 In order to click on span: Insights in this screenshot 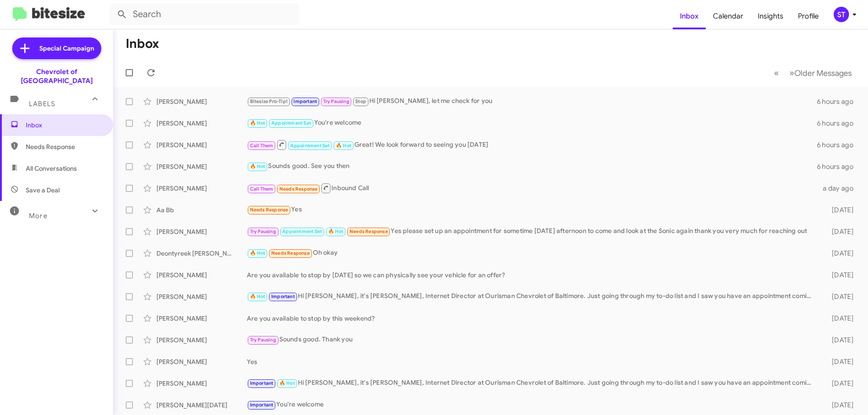, I will do `click(770, 16)`.